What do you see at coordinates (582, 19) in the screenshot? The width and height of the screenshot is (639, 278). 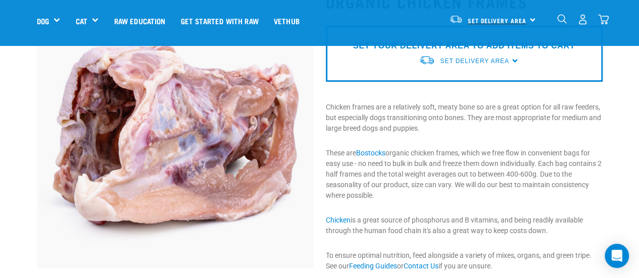 I see `img: user.png` at bounding box center [582, 19].